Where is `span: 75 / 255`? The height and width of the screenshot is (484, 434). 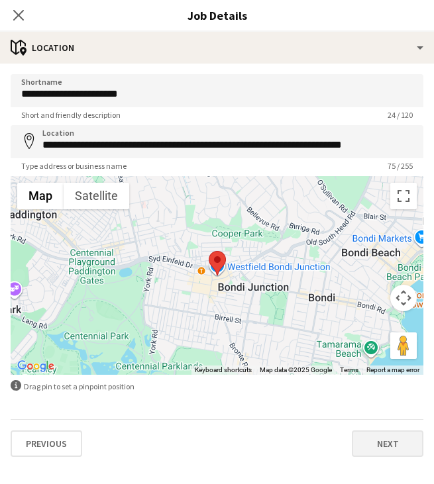
span: 75 / 255 is located at coordinates (400, 166).